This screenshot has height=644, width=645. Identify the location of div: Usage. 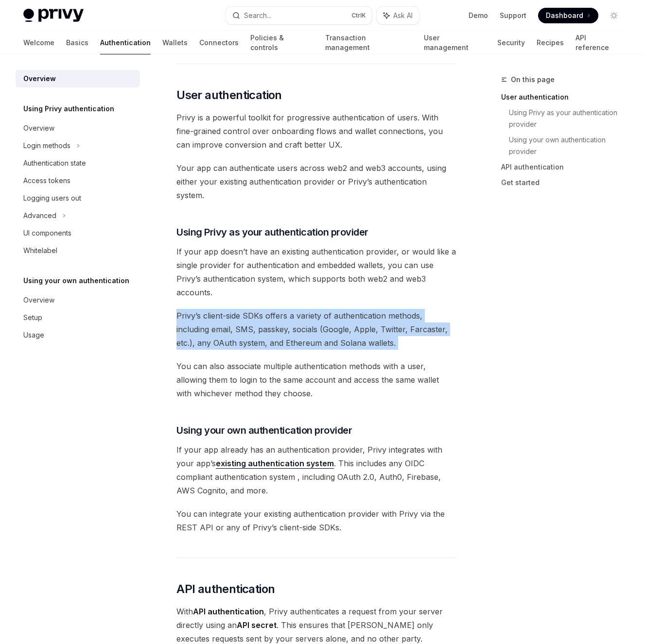
(34, 335).